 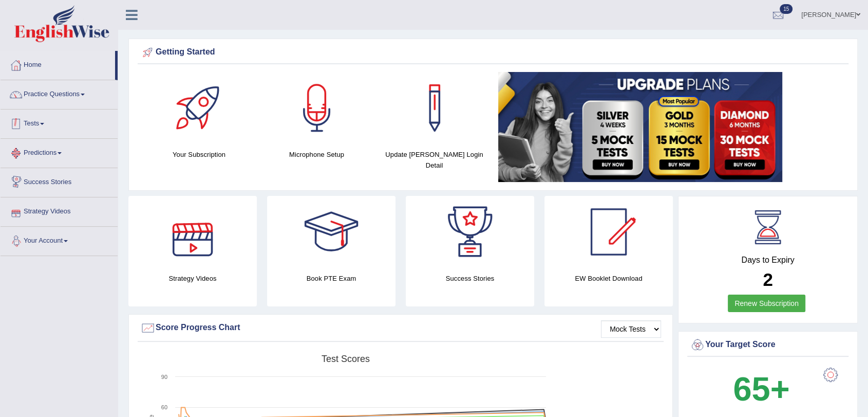 What do you see at coordinates (768, 279) in the screenshot?
I see `b: 2` at bounding box center [768, 279].